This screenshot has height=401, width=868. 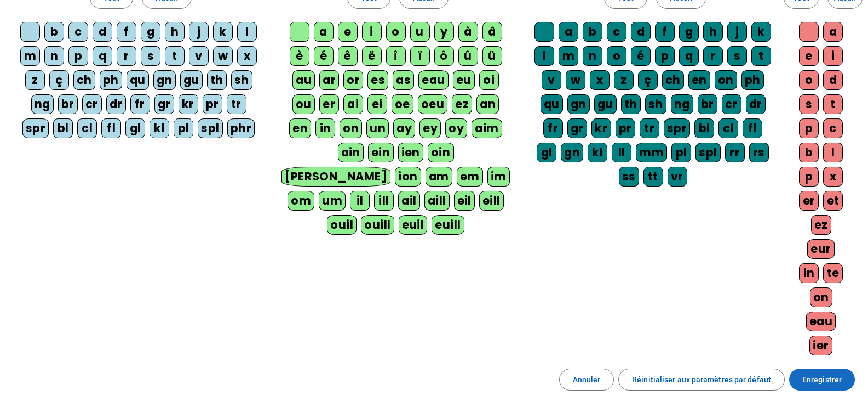 What do you see at coordinates (68, 104) in the screenshot?
I see `div: br` at bounding box center [68, 104].